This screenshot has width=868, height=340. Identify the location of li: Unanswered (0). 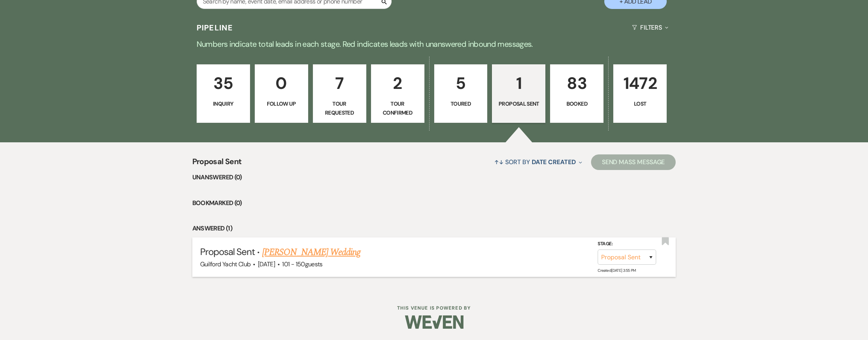
(434, 178).